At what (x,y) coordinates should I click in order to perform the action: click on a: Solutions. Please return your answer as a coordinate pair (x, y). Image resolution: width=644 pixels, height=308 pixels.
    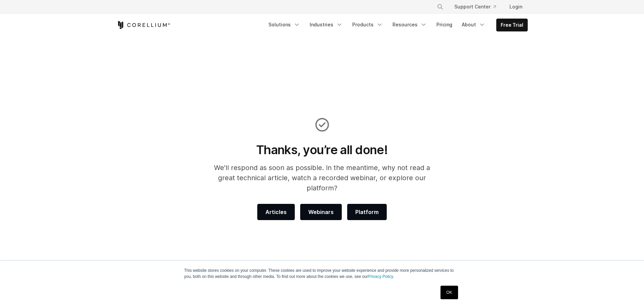
    Looking at the image, I should click on (284, 25).